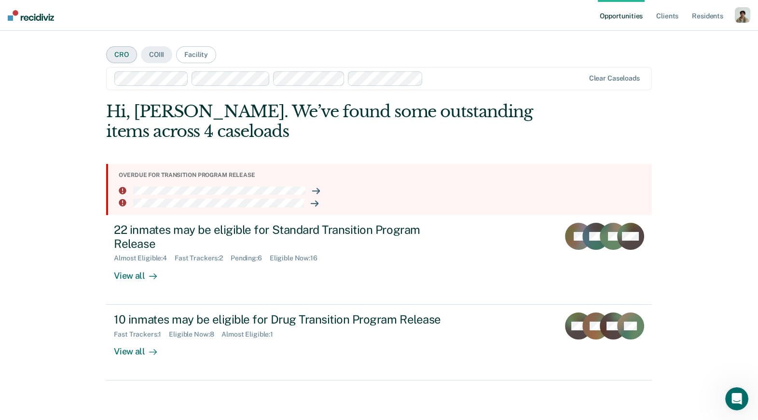 The width and height of the screenshot is (758, 420). Describe the element at coordinates (381, 175) in the screenshot. I see `div: Overdue for transition program release` at that location.